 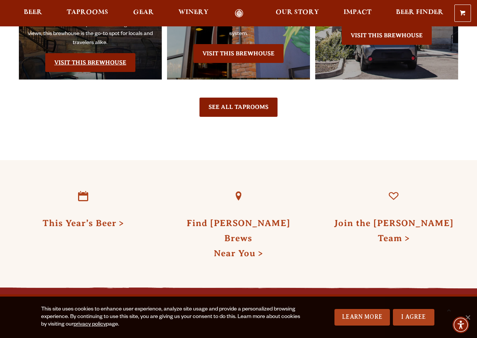 What do you see at coordinates (90, 63) in the screenshot?
I see `a: Visit the Fort Collin's Brewery & Taproom` at bounding box center [90, 63].